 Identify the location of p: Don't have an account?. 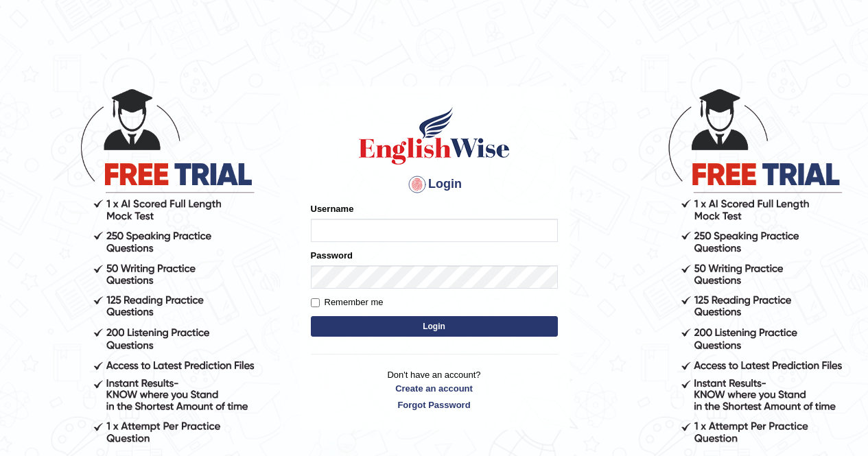
(434, 389).